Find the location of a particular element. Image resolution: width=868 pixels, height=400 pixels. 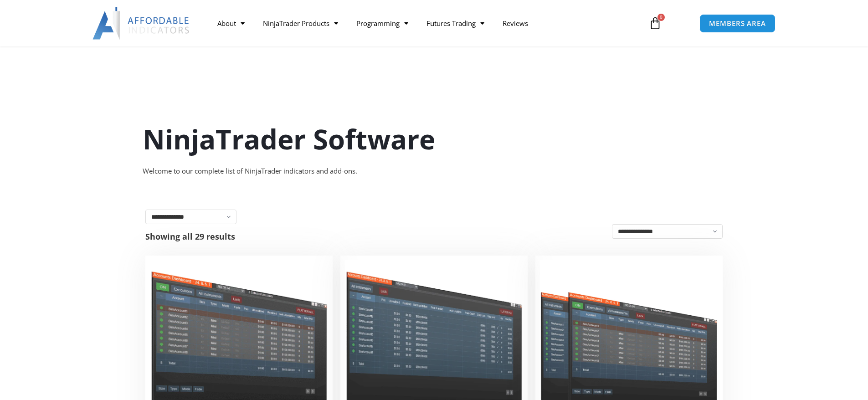

nav: Menu is located at coordinates (423, 23).